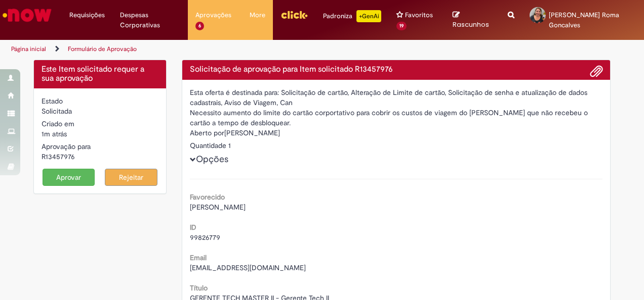  Describe the element at coordinates (150, 20) in the screenshot. I see `span: Despesas Corporativas` at that location.